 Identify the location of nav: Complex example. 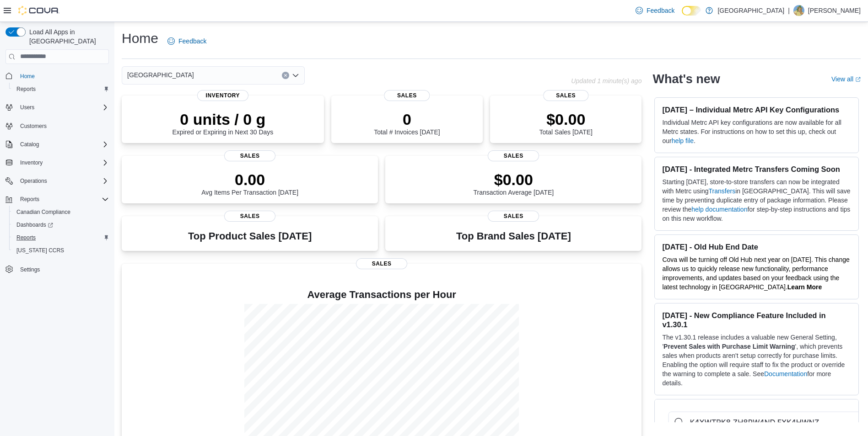
(57, 183).